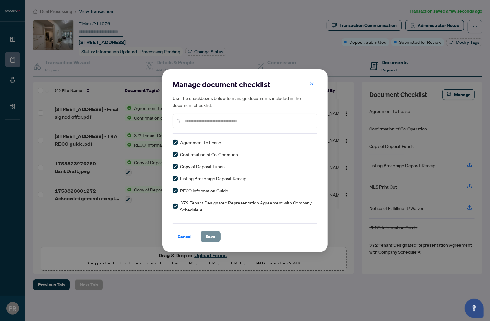 The image size is (490, 321). I want to click on button: Save, so click(210, 237).